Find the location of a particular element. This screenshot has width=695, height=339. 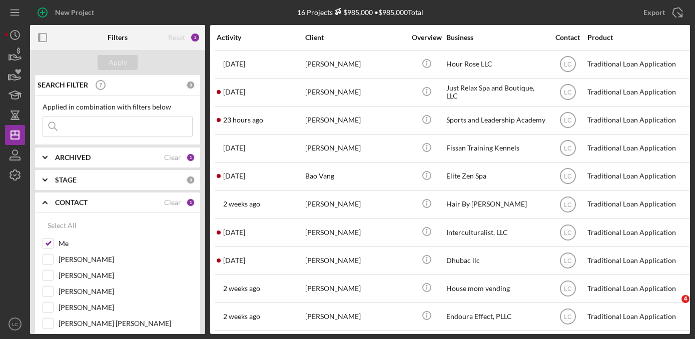

button: New Project is located at coordinates (67, 13).